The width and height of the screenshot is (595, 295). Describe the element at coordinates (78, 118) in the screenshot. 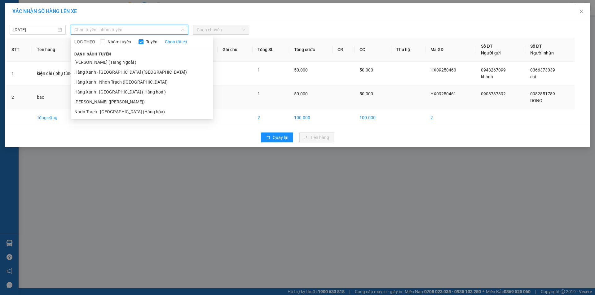

I see `td: Tổng cộng` at that location.